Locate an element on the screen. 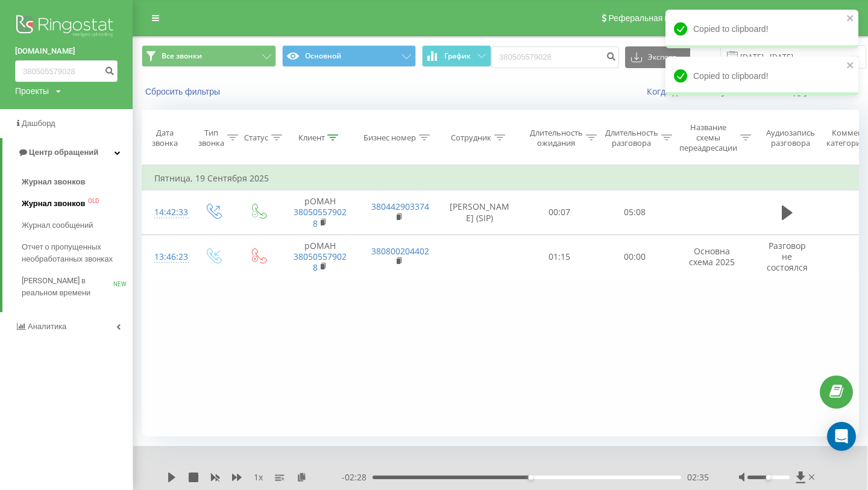 The image size is (868, 490). button: Основной is located at coordinates (349, 56).